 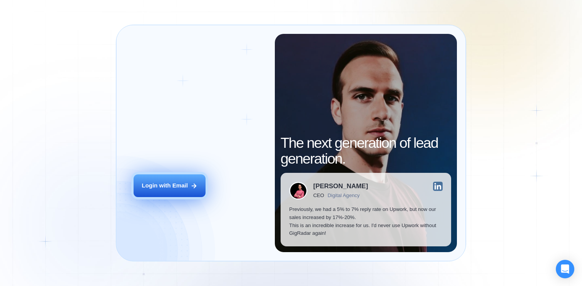 I want to click on div: Open Intercom Messenger, so click(x=565, y=269).